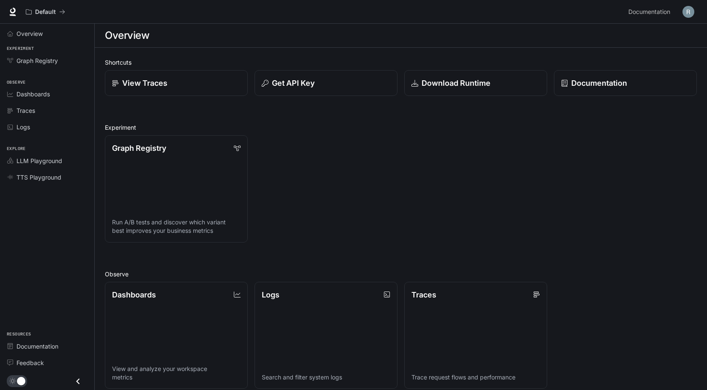 The image size is (707, 390). What do you see at coordinates (47, 94) in the screenshot?
I see `a: Dashboards` at bounding box center [47, 94].